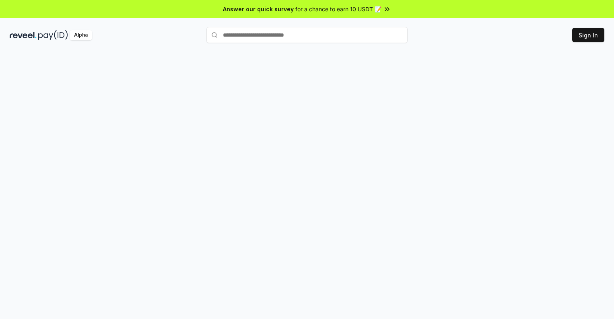 The image size is (614, 319). Describe the element at coordinates (53, 35) in the screenshot. I see `img: pay_id` at that location.